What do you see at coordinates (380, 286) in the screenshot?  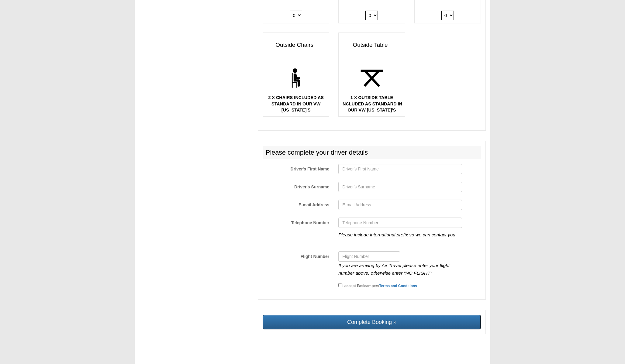 I see `small: I accept Easicampers` at bounding box center [380, 286].